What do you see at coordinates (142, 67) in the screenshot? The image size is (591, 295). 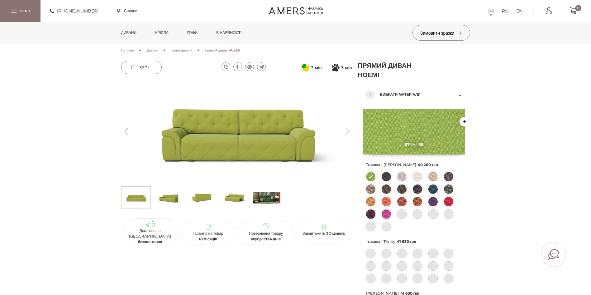 I see `a: 360°` at bounding box center [142, 67].